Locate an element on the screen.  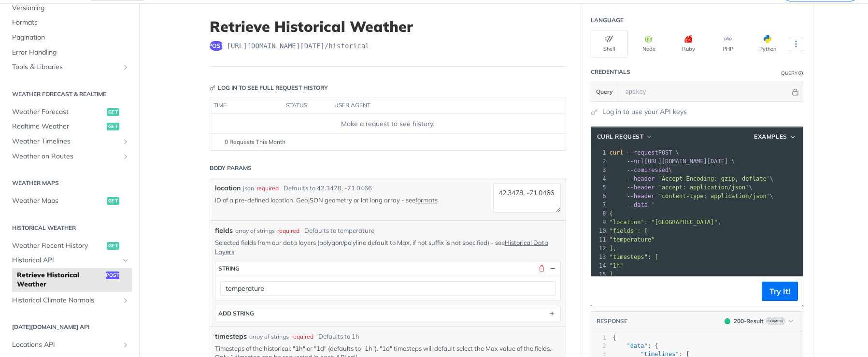
span: --request is located at coordinates (643, 152).